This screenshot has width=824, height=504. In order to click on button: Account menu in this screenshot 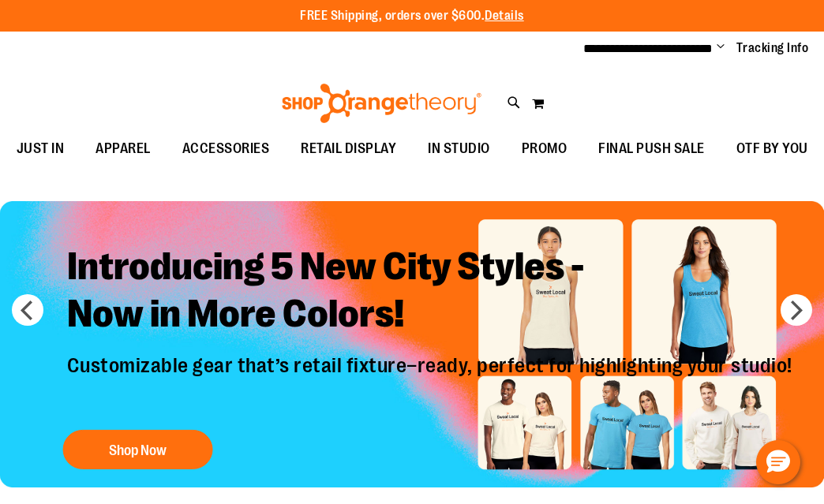, I will do `click(721, 48)`.